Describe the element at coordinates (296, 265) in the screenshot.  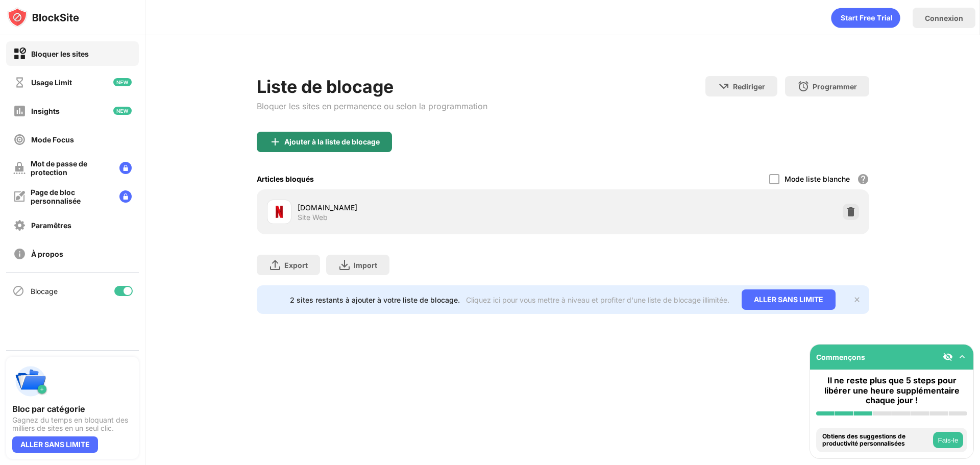
I see `div: Export` at that location.